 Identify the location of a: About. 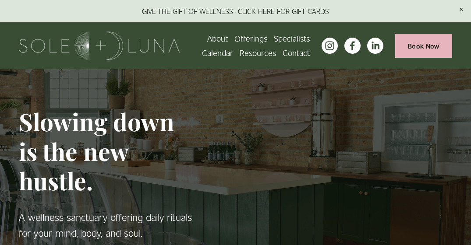
(217, 38).